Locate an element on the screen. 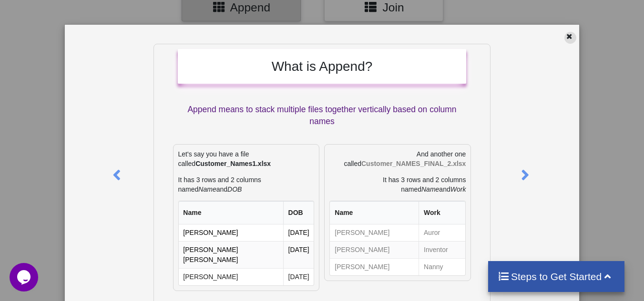 Image resolution: width=644 pixels, height=301 pixels. i: Work is located at coordinates (458, 190).